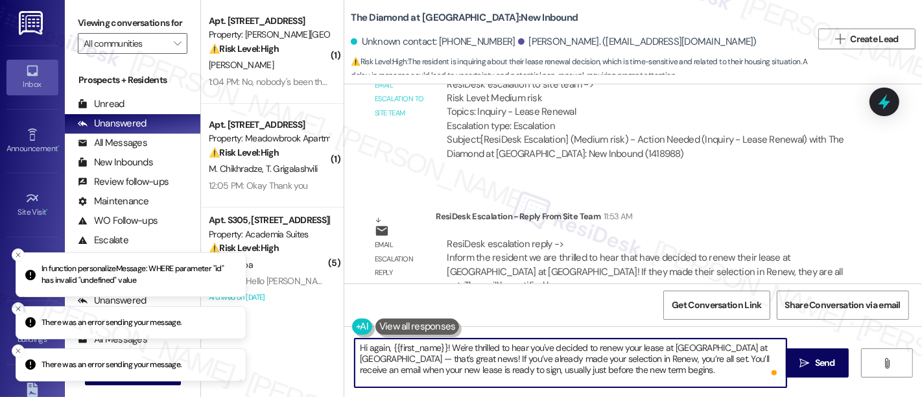 The height and width of the screenshot is (397, 922). What do you see at coordinates (132, 80) in the screenshot?
I see `div: Prospects + Residents` at bounding box center [132, 80].